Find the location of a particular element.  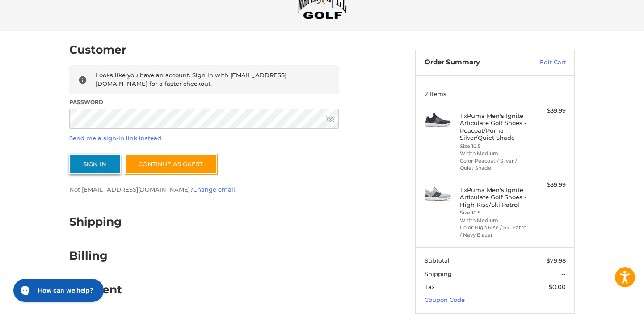

a: Continue as guest is located at coordinates (171, 164).